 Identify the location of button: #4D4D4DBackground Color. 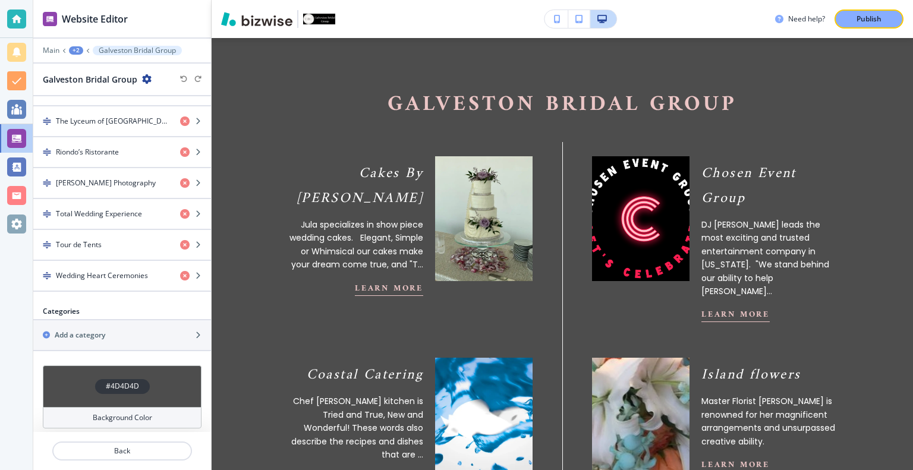
(122, 397).